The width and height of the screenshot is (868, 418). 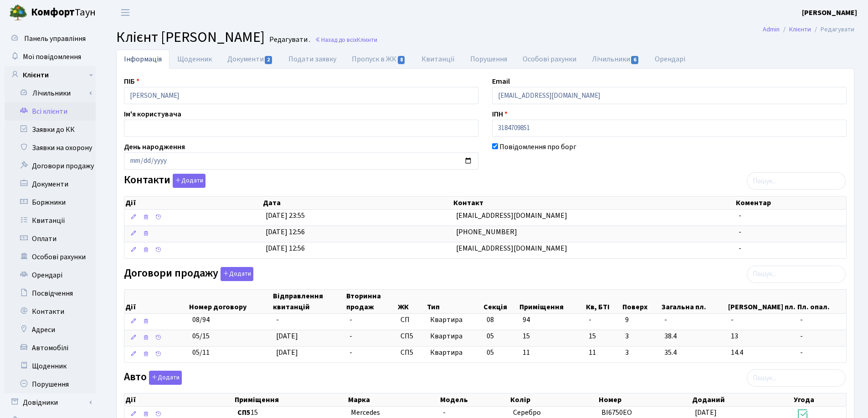 I want to click on button: Контакти, so click(x=189, y=180).